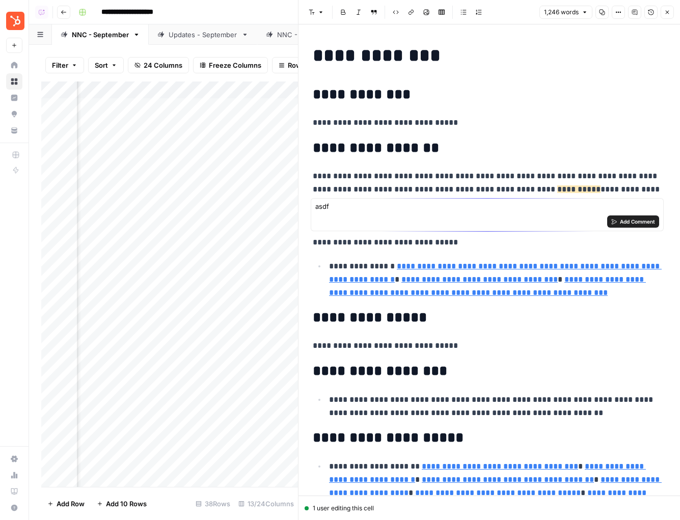  Describe the element at coordinates (100, 35) in the screenshot. I see `div: NNC - September` at that location.